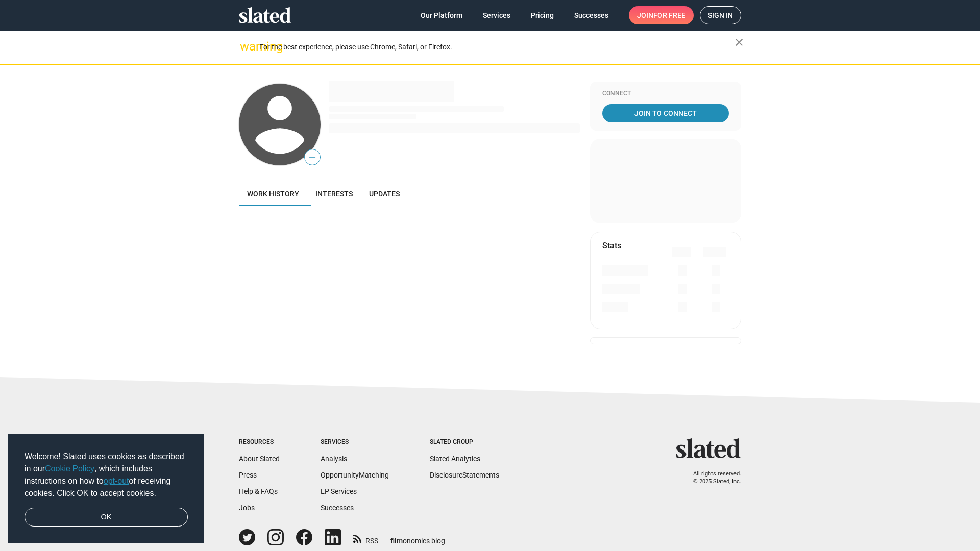 This screenshot has height=551, width=980. Describe the element at coordinates (384, 194) in the screenshot. I see `span: Updates` at that location.